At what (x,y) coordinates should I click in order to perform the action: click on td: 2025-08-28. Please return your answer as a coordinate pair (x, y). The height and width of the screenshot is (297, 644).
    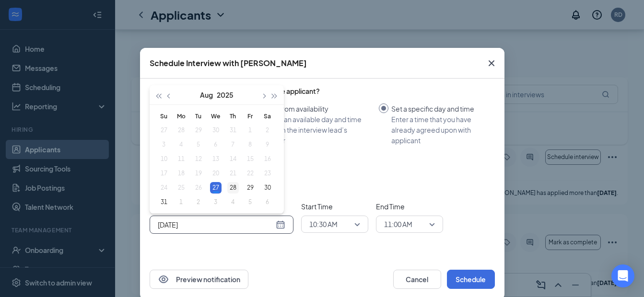
    Looking at the image, I should click on (233, 188).